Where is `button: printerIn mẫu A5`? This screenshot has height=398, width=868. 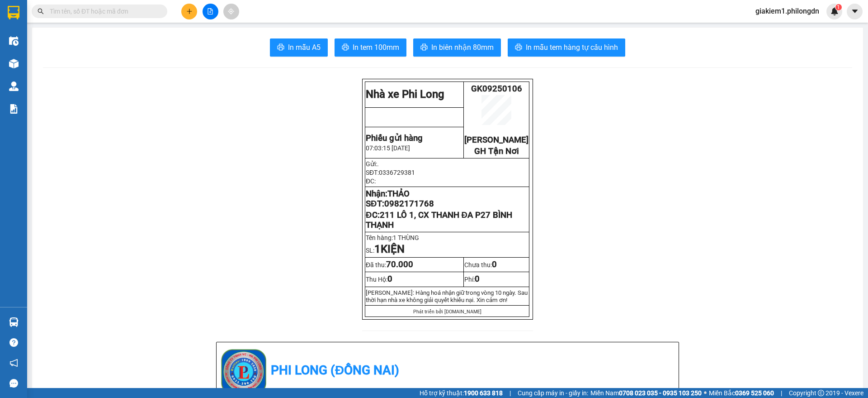
button: printerIn mẫu A5 is located at coordinates (299, 48).